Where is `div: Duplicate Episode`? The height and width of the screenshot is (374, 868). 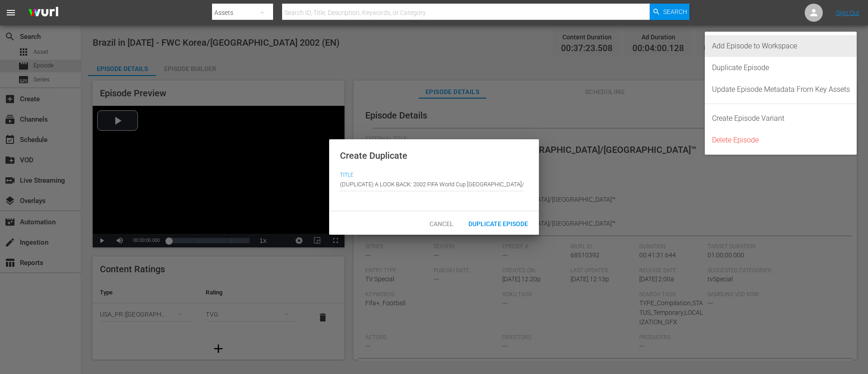
div: Duplicate Episode is located at coordinates (781, 68).